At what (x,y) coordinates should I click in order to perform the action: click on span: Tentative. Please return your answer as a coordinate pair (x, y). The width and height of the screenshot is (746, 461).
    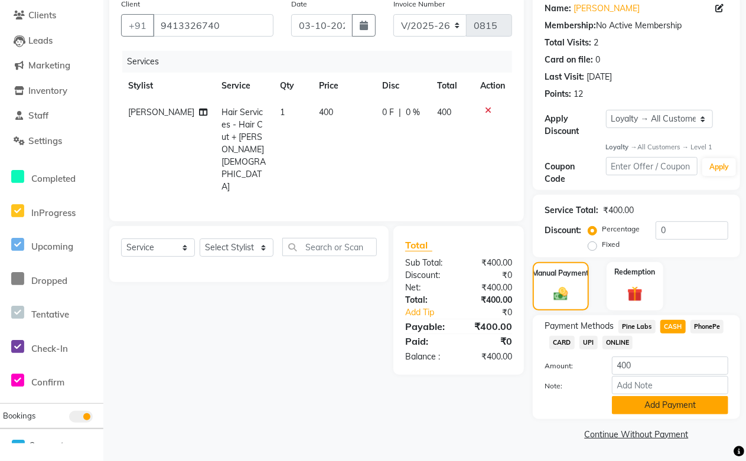
    Looking at the image, I should click on (50, 314).